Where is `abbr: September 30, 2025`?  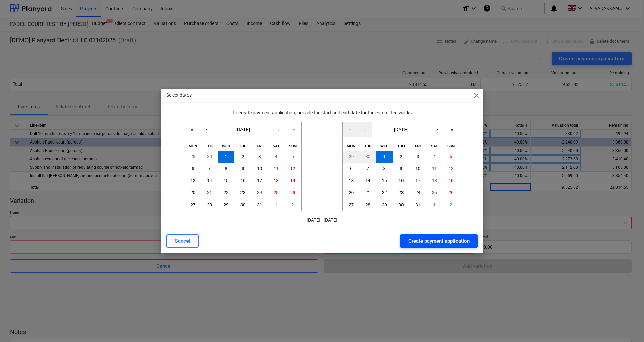
abbr: September 30, 2025 is located at coordinates (209, 156).